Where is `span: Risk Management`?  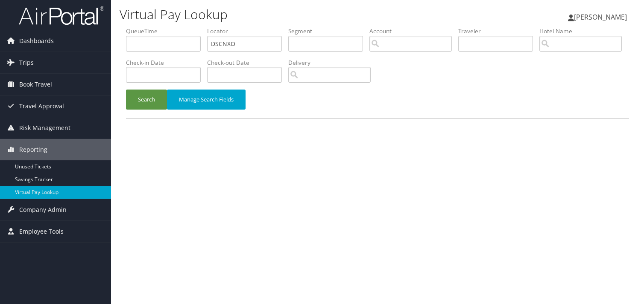
span: Risk Management is located at coordinates (45, 128).